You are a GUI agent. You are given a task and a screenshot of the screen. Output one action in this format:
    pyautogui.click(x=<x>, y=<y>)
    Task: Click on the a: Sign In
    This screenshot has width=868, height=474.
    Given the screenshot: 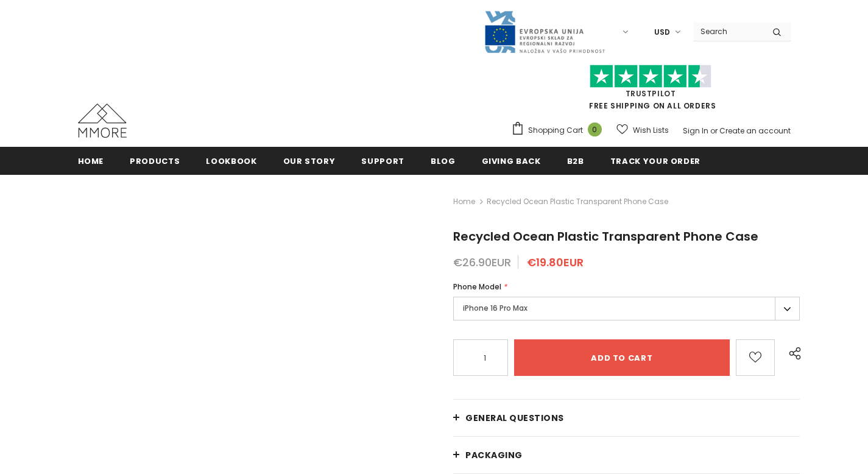 What is the action you would take?
    pyautogui.click(x=696, y=130)
    